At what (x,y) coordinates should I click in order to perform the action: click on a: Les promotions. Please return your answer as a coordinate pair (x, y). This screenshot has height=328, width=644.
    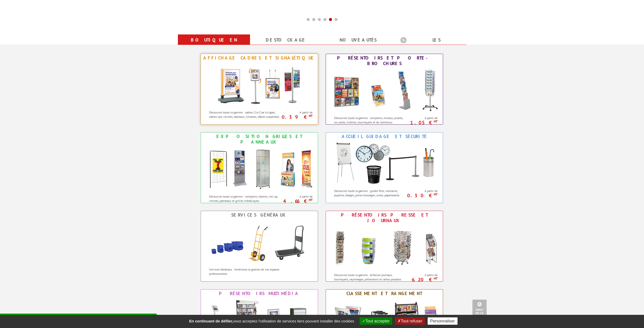
    Looking at the image, I should click on (430, 44).